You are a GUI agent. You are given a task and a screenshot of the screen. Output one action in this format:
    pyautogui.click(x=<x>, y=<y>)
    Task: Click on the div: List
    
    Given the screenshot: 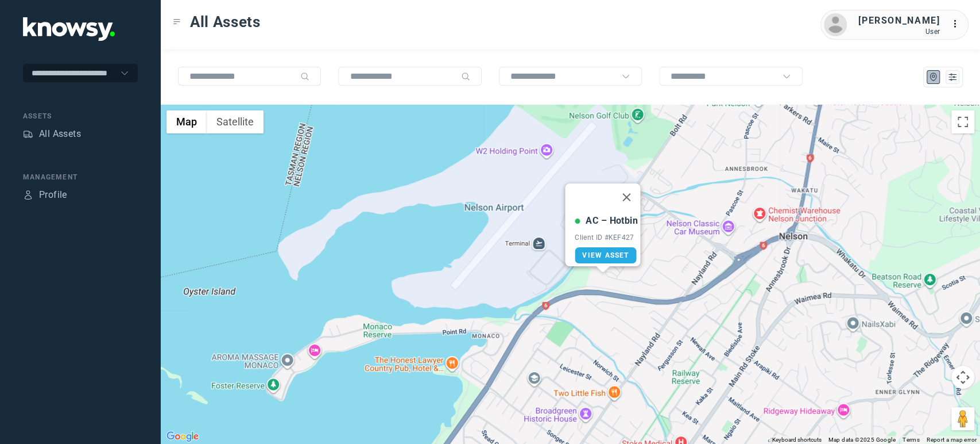 What is the action you would take?
    pyautogui.click(x=953, y=77)
    